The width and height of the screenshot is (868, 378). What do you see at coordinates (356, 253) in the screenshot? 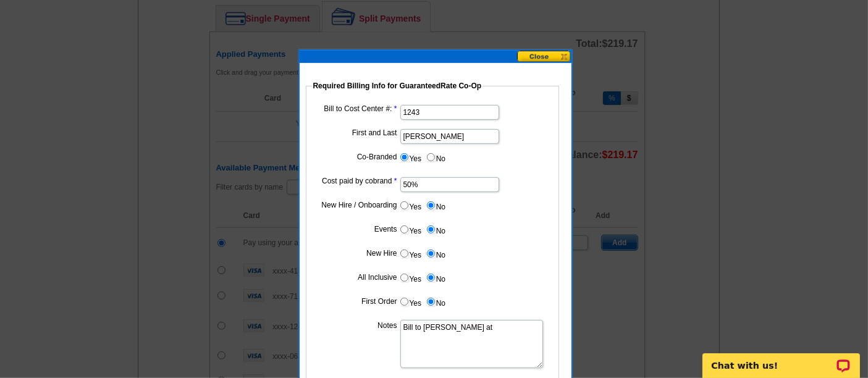
I see `label: New Hire` at bounding box center [356, 253].